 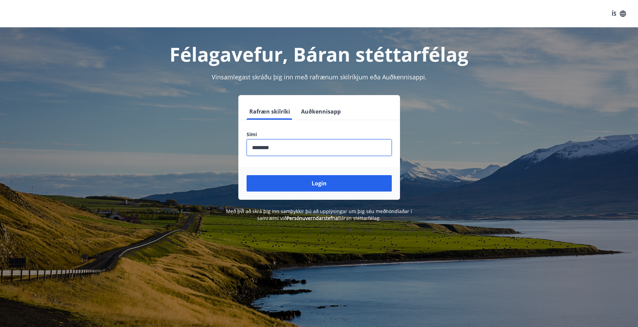 What do you see at coordinates (619, 14) in the screenshot?
I see `button: ÍS` at bounding box center [619, 14].